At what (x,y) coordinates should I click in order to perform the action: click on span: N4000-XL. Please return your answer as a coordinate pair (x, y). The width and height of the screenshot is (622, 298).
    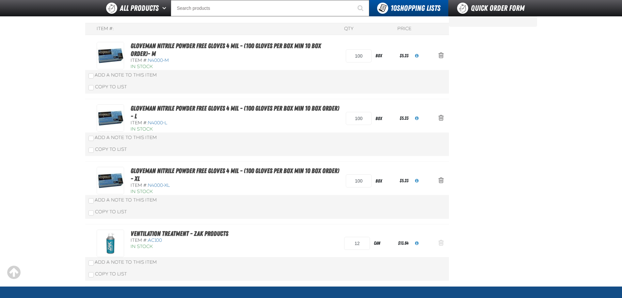
    Looking at the image, I should click on (159, 185).